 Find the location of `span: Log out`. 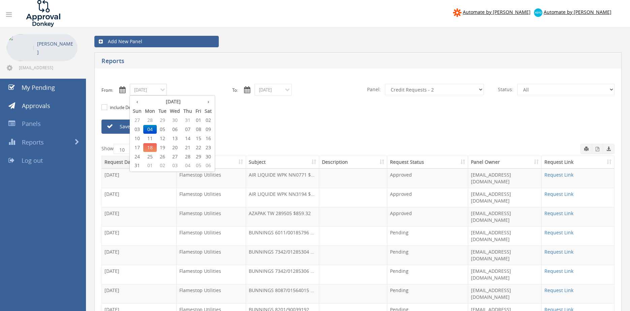

span: Log out is located at coordinates (32, 160).